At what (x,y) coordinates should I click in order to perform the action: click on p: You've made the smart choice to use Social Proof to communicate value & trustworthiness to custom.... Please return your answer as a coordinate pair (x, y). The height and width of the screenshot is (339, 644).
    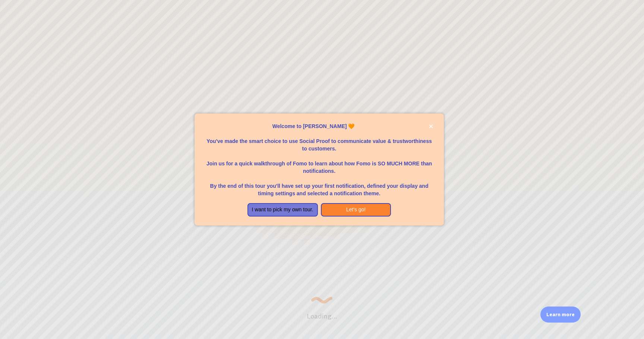
    Looking at the image, I should click on (319, 141).